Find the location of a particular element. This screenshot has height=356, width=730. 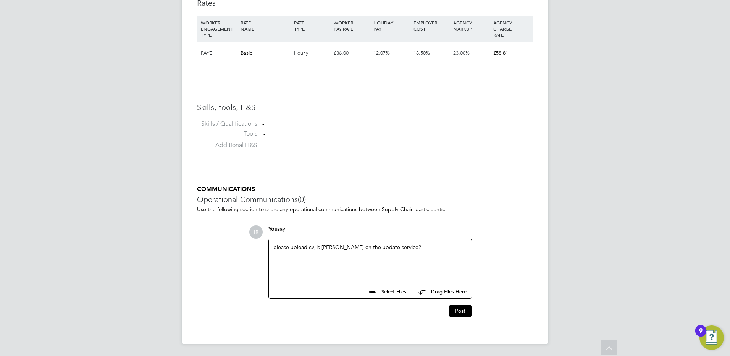

div: RATE NAME is located at coordinates (265, 26).